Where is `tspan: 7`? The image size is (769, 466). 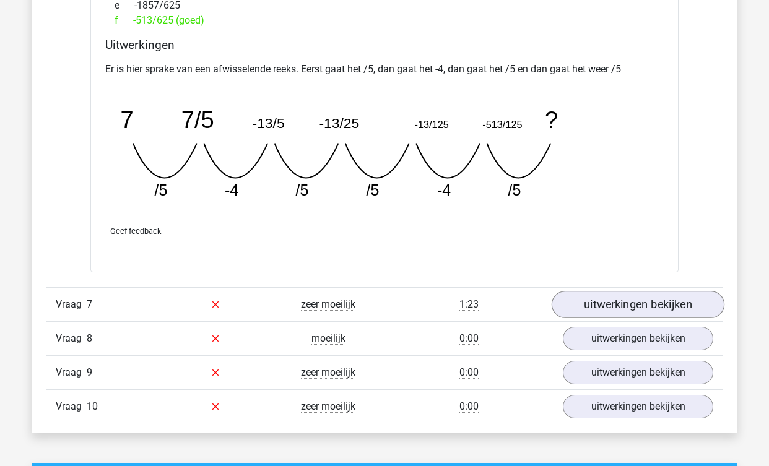
tspan: 7 is located at coordinates (126, 119).